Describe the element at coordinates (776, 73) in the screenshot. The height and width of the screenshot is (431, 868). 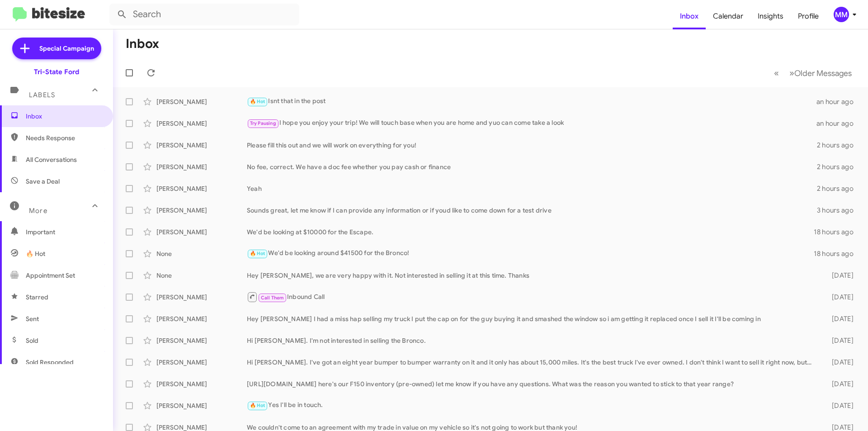
I see `button: Previous` at that location.